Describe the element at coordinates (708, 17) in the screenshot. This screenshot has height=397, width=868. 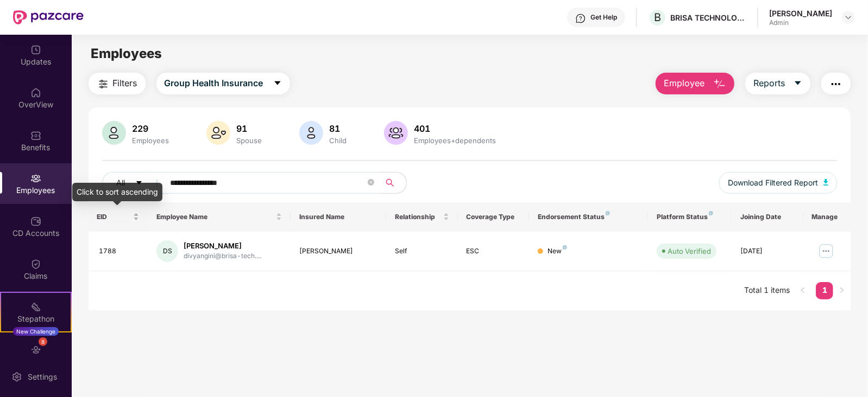
I see `div: BRISA TECHNOLOGIES PRIVATE LIMITED` at that location.